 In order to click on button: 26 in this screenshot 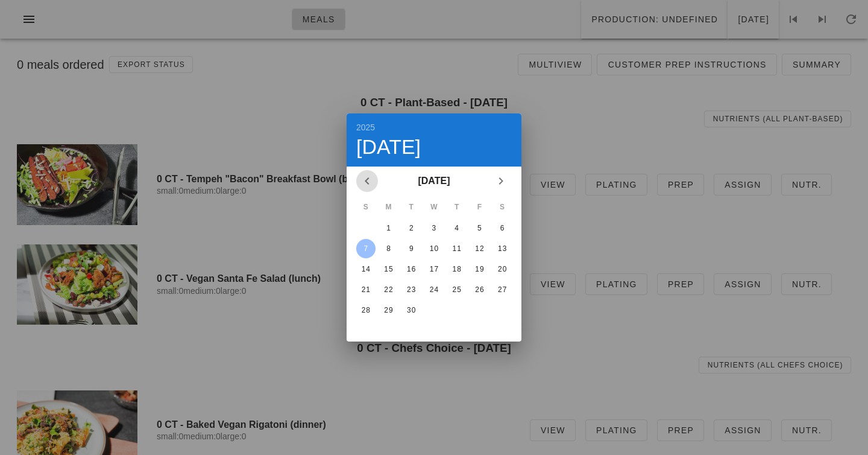, I will do `click(479, 289)`.